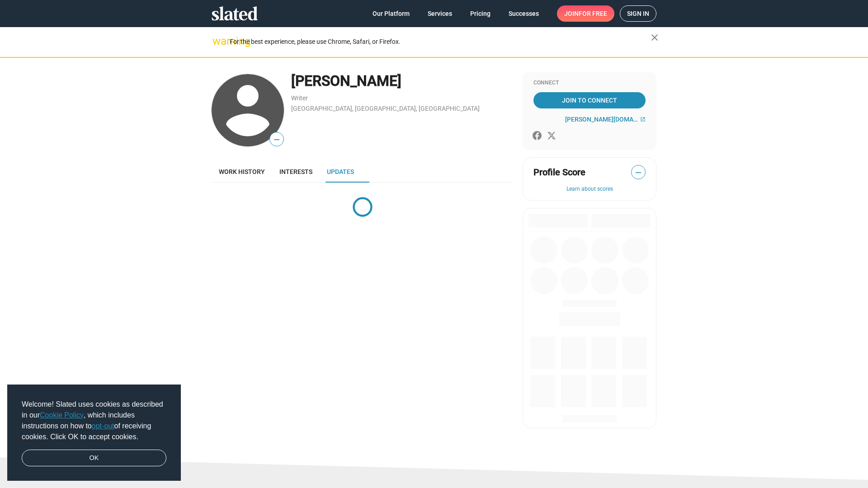 This screenshot has width=868, height=488. I want to click on span: Updates, so click(340, 172).